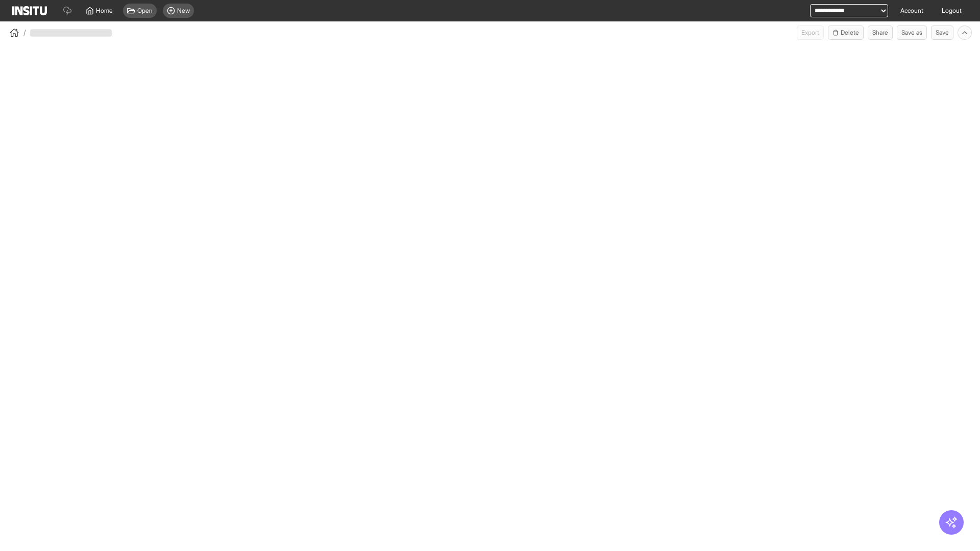  Describe the element at coordinates (183, 10) in the screenshot. I see `span: New` at that location.